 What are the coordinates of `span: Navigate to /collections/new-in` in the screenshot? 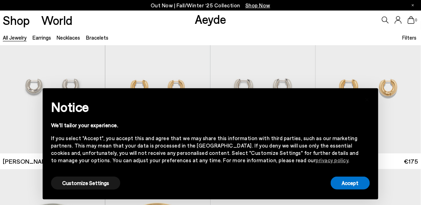 It's located at (258, 5).